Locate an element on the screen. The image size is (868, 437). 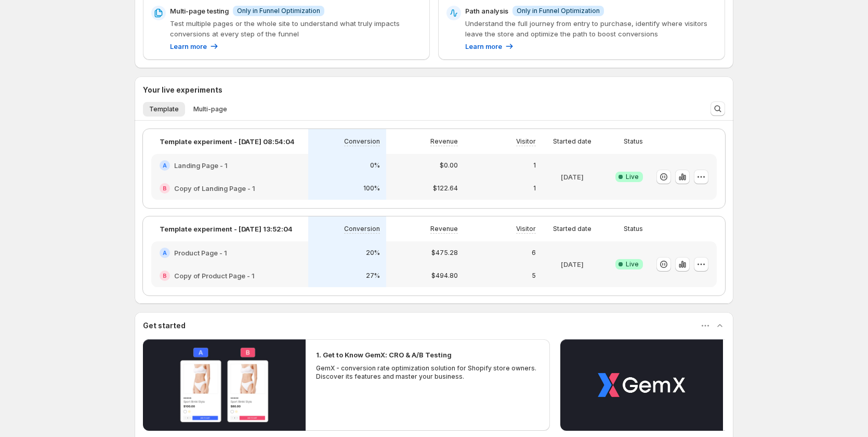
p: 27% is located at coordinates (373, 276).